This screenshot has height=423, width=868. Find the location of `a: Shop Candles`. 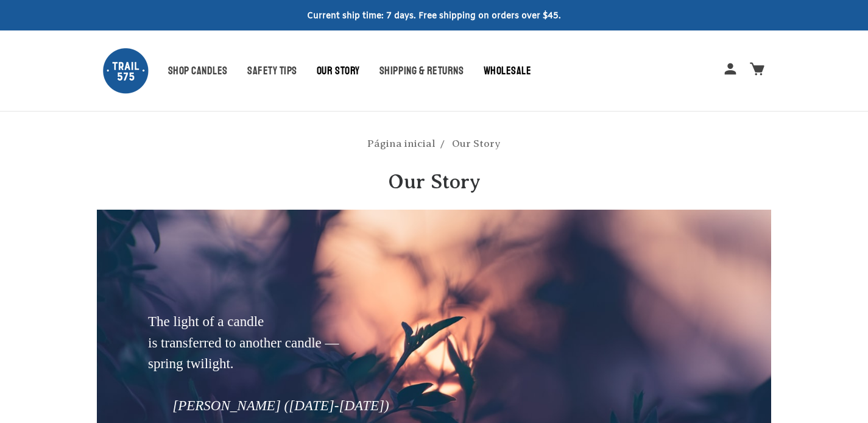

a: Shop Candles is located at coordinates (208, 71).